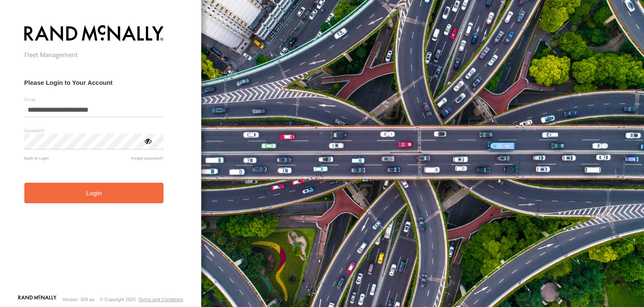  Describe the element at coordinates (94, 34) in the screenshot. I see `img: STAGING` at that location.